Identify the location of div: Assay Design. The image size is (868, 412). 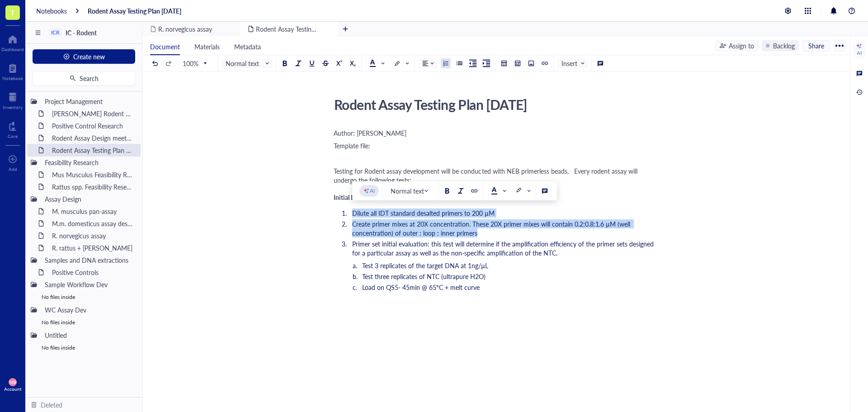
(88, 199).